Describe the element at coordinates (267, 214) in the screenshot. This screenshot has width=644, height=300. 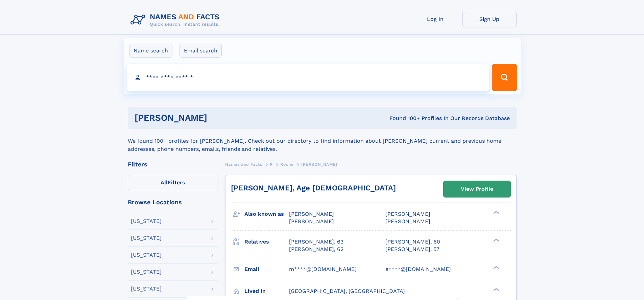
I see `h3: Also known as` at that location.